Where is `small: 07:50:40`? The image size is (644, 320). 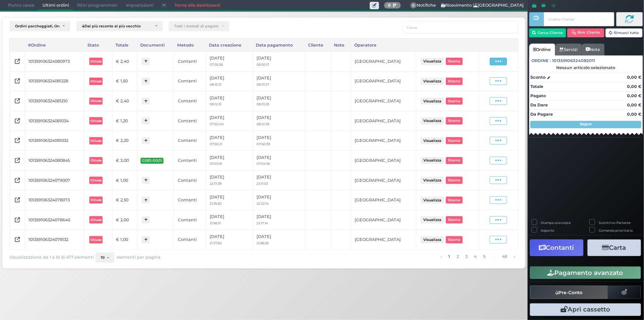
small: 07:50:40 is located at coordinates (217, 124).